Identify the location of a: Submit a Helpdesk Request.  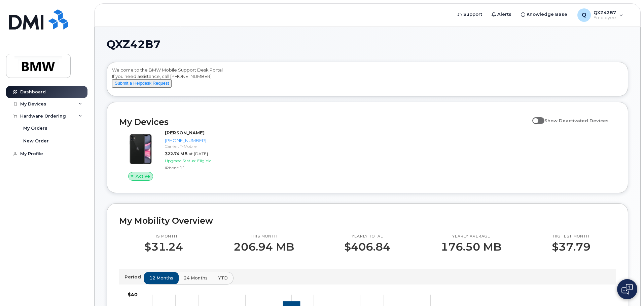
(142, 83).